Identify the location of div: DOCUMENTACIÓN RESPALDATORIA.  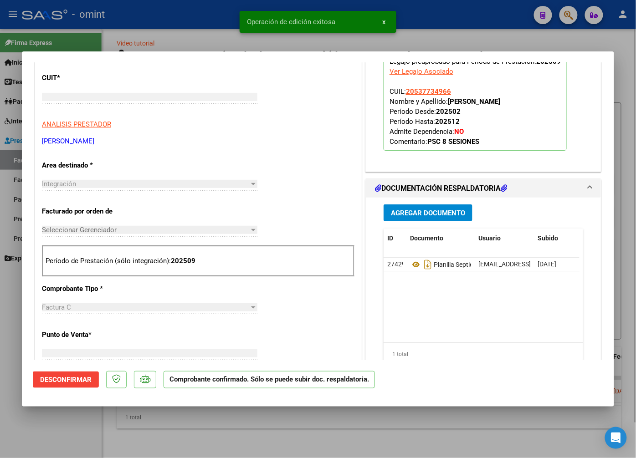
(483, 292).